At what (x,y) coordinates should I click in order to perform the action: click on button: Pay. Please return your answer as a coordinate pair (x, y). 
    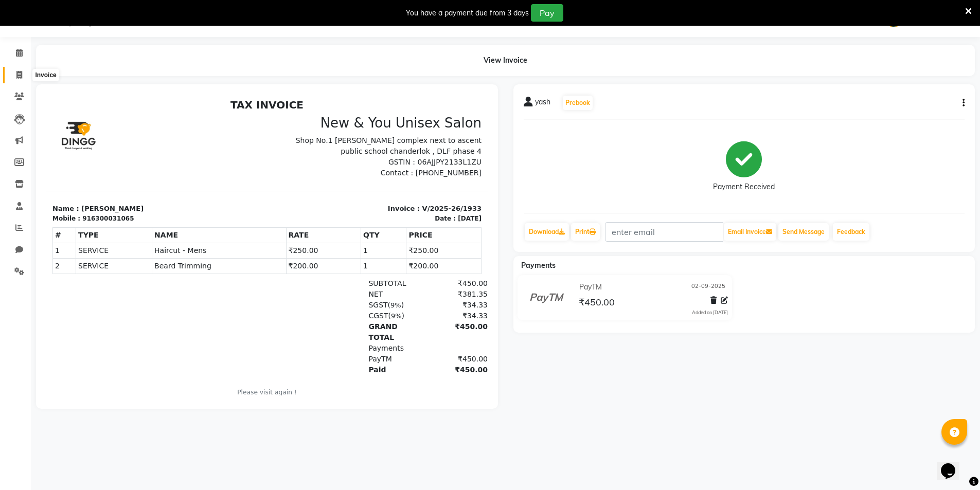
    Looking at the image, I should click on (546, 13).